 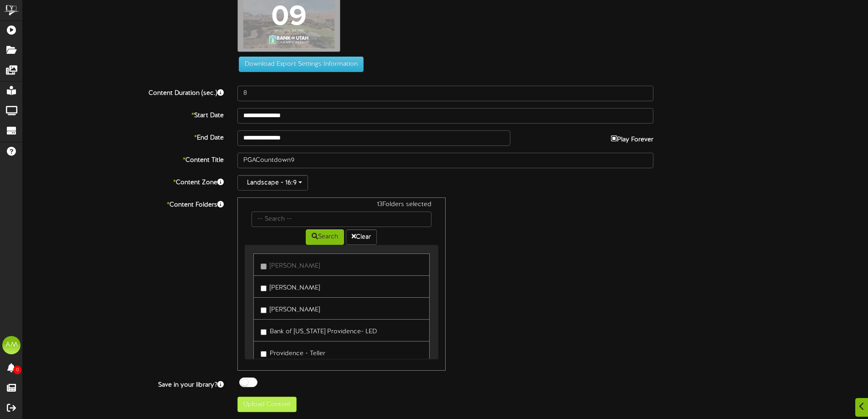 I want to click on label: Start Date, so click(x=123, y=114).